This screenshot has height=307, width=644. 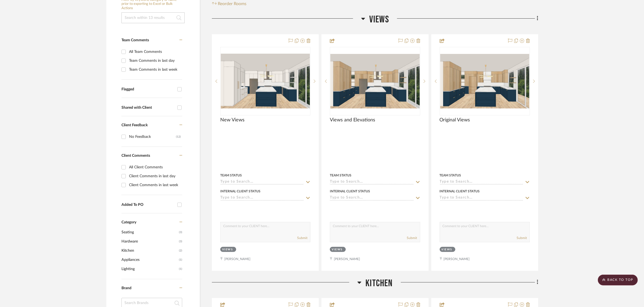 I want to click on div: (12), so click(x=178, y=137).